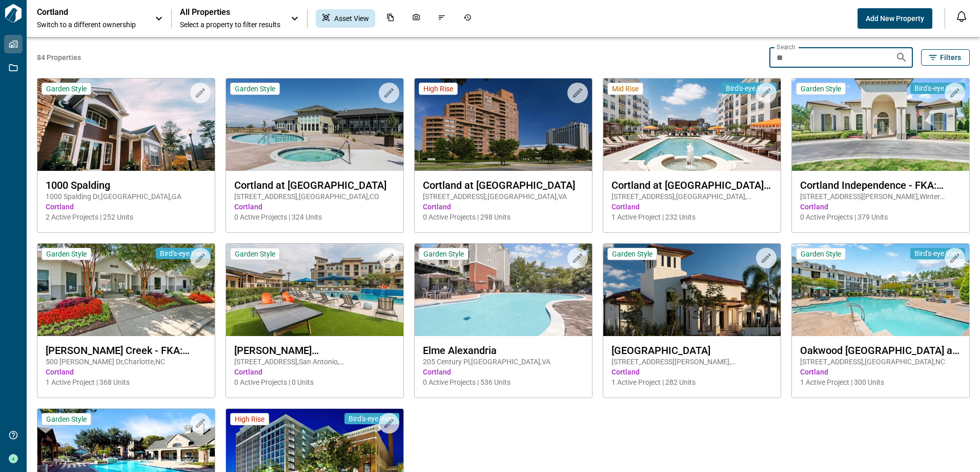  Describe the element at coordinates (503, 382) in the screenshot. I see `span: 0 Active Projects | 536 Units` at that location.